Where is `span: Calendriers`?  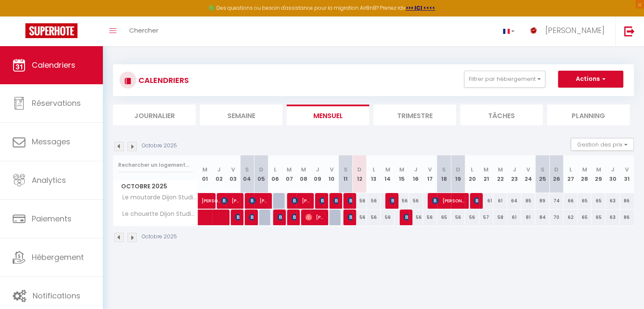
span: Calendriers is located at coordinates (53, 65).